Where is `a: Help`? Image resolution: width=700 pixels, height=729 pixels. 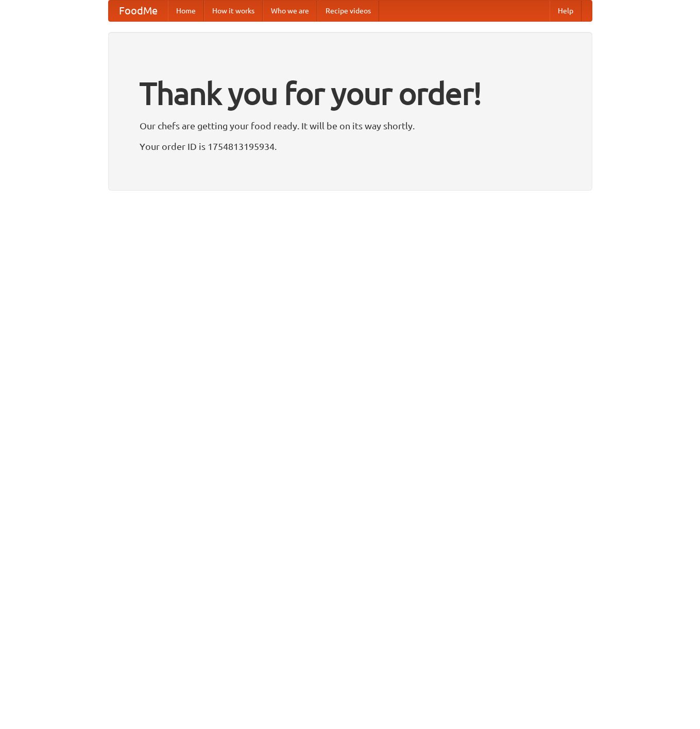
a: Help is located at coordinates (566, 11).